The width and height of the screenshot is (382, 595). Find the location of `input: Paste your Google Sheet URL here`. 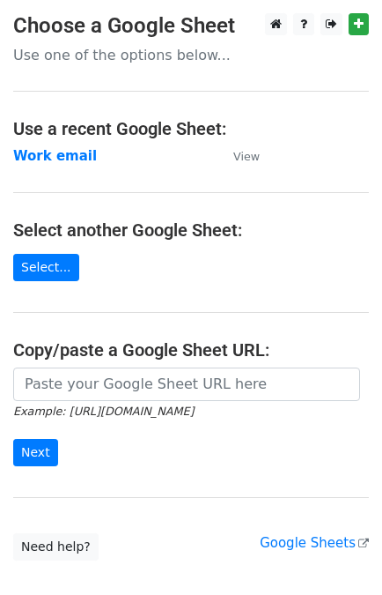

input: Paste your Google Sheet URL here is located at coordinates (187, 384).